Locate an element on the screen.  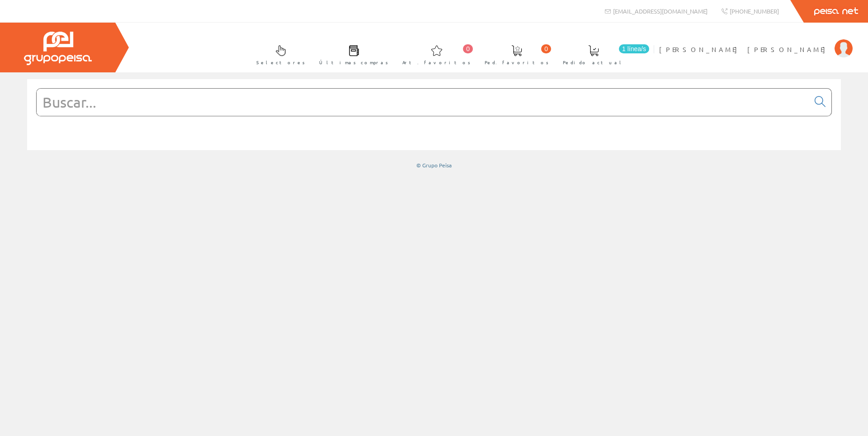
span: Pedido actual is located at coordinates (594, 63).